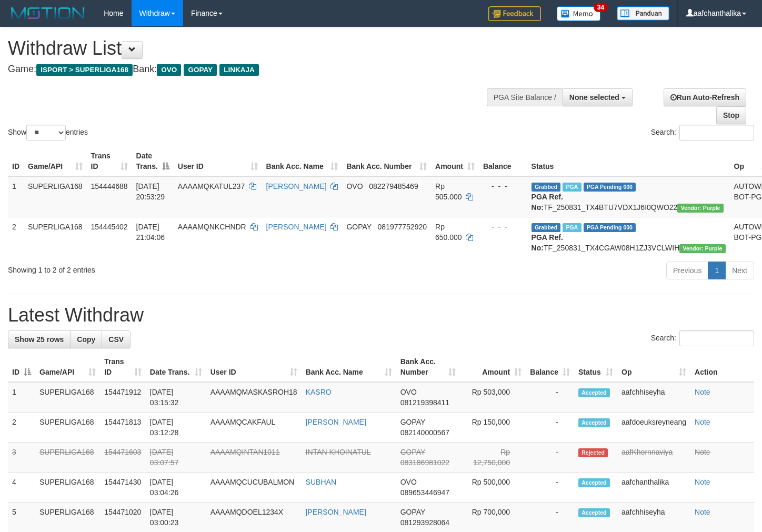  Describe the element at coordinates (547, 202) in the screenshot. I see `b: PGA Ref. No:` at that location.